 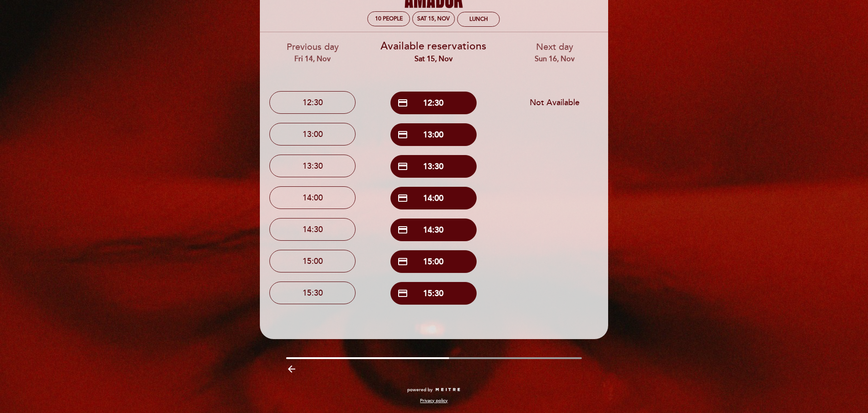 What do you see at coordinates (554, 59) in the screenshot?
I see `div: Sun 16, Nov` at bounding box center [554, 59].